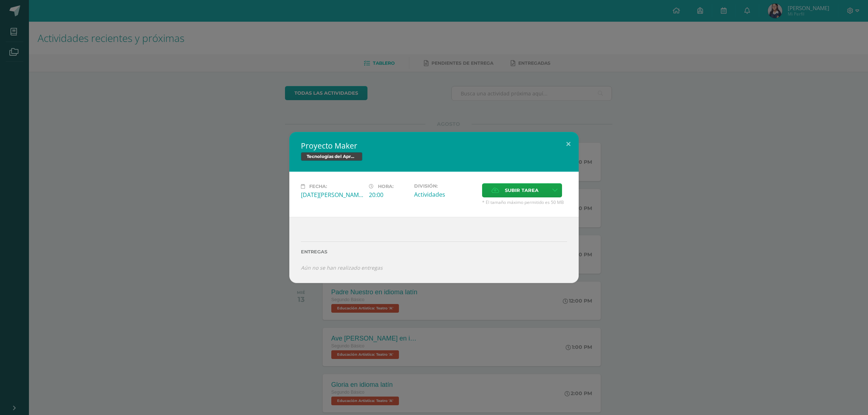 The width and height of the screenshot is (868, 415). I want to click on h2: Proyecto Maker, so click(434, 146).